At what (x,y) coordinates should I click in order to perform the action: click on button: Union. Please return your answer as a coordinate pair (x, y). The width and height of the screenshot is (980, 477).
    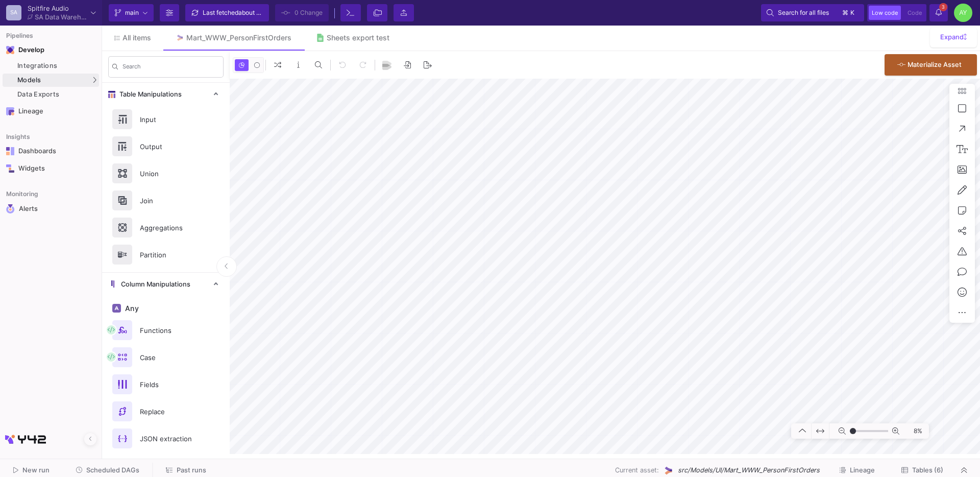
    Looking at the image, I should click on (166, 173).